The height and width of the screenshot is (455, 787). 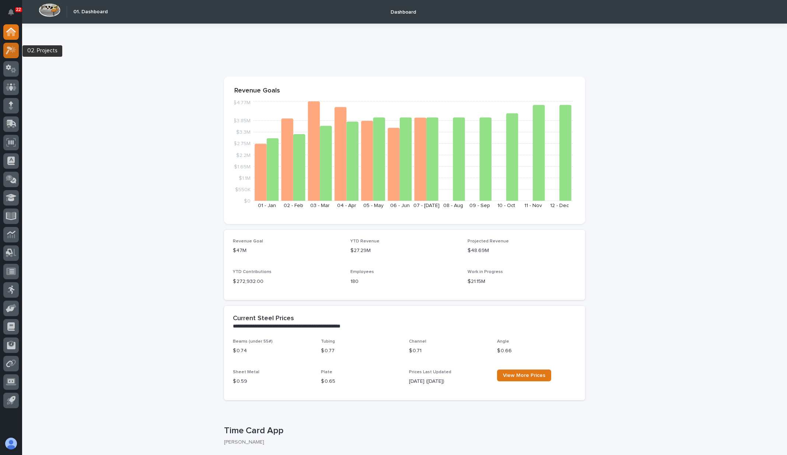 I want to click on p: $ 272,932.00, so click(x=287, y=282).